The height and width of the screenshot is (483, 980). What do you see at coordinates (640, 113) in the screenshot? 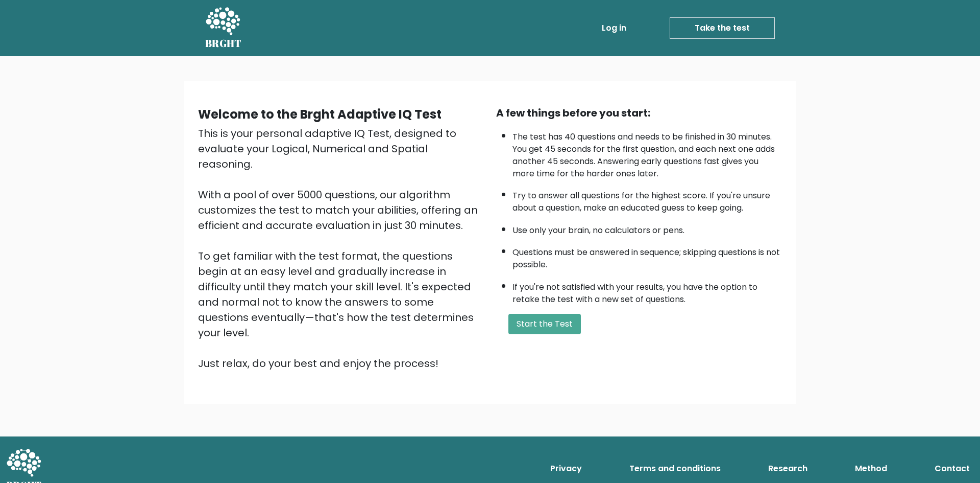
I see `div: A few things before you start:` at bounding box center [640, 113].